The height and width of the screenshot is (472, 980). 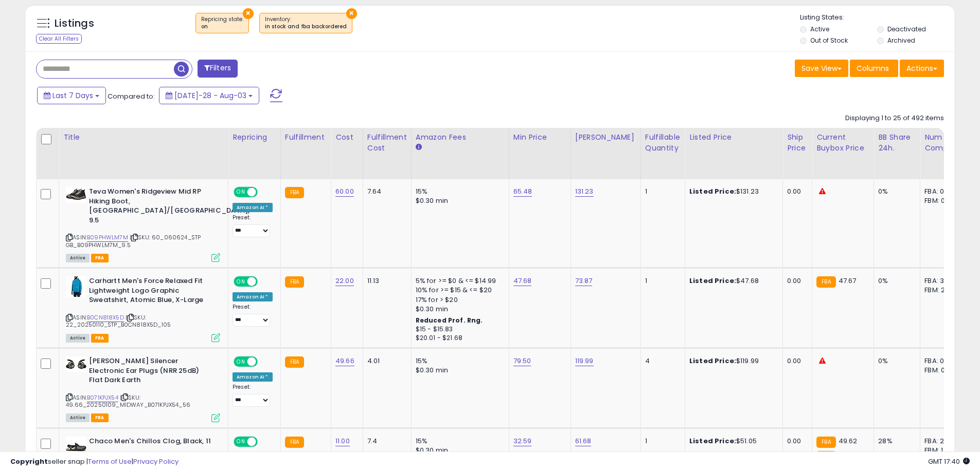 What do you see at coordinates (305, 27) in the screenshot?
I see `div: in stock and fba backordered` at bounding box center [305, 27].